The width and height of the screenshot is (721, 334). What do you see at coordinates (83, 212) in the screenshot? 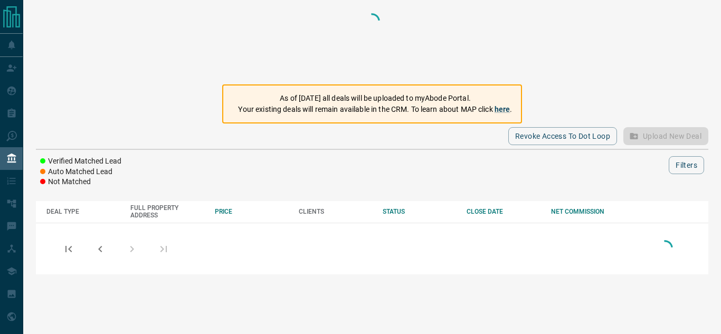
I see `div: DEAL TYPE` at bounding box center [83, 212].